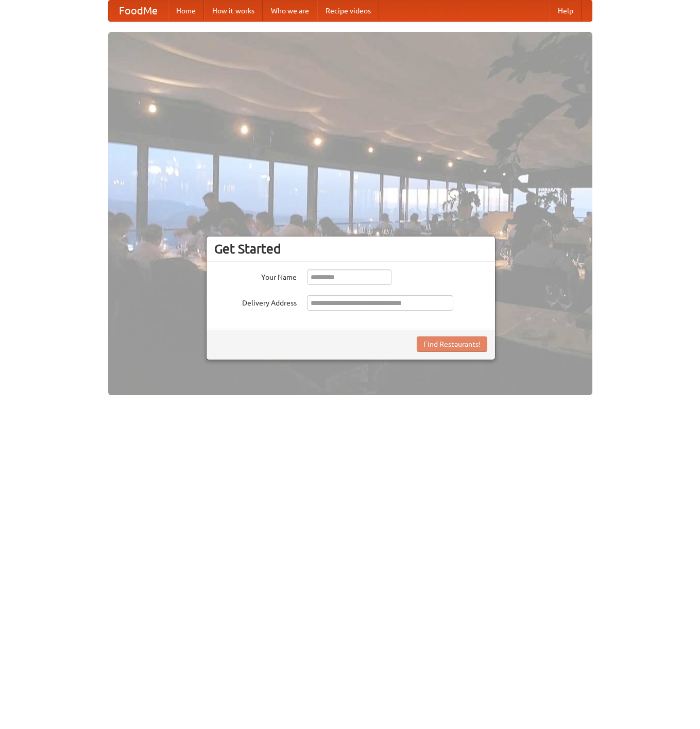 The height and width of the screenshot is (729, 700). Describe the element at coordinates (348, 11) in the screenshot. I see `a: Recipe videos` at that location.